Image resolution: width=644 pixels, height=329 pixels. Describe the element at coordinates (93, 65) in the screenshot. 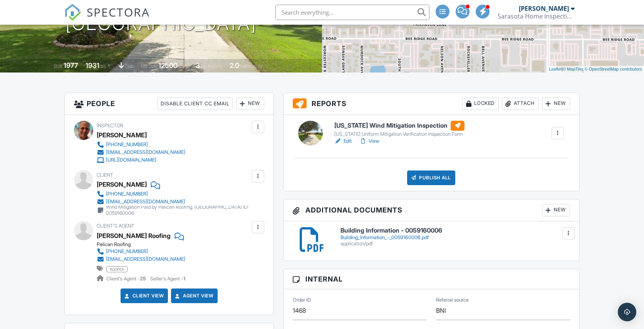

I see `div: 1931` at that location.